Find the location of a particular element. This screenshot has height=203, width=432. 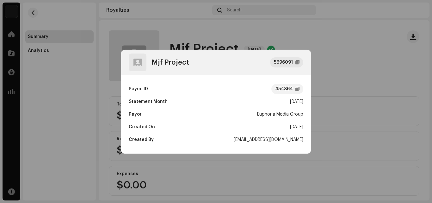

div: Euphoria Media Group is located at coordinates (280, 114).